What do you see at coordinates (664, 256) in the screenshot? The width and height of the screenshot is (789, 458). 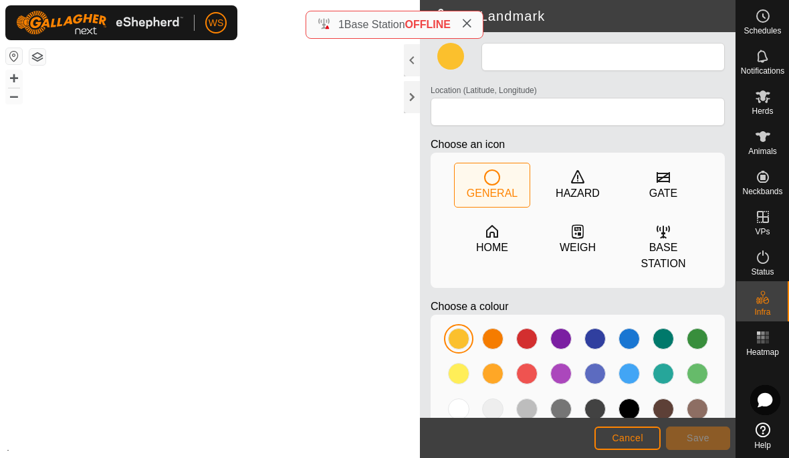 I see `div: BASE STATION` at bounding box center [664, 256].